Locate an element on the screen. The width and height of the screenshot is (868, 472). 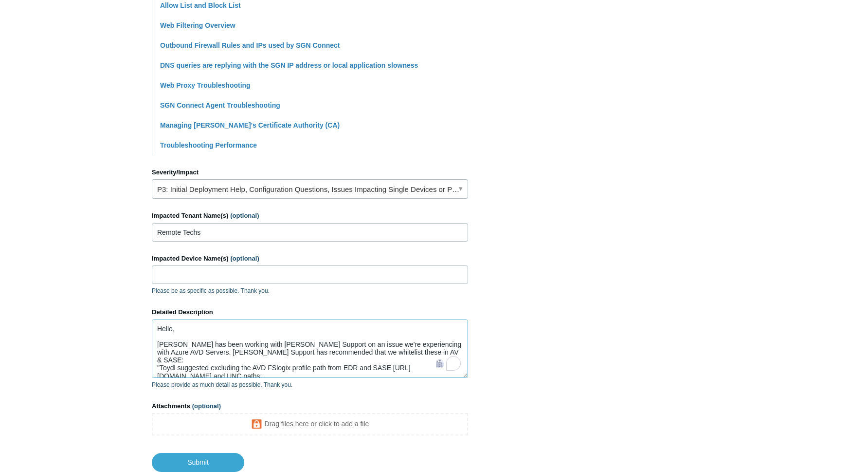
a: SGN Connect Agent Troubleshooting is located at coordinates (220, 105).